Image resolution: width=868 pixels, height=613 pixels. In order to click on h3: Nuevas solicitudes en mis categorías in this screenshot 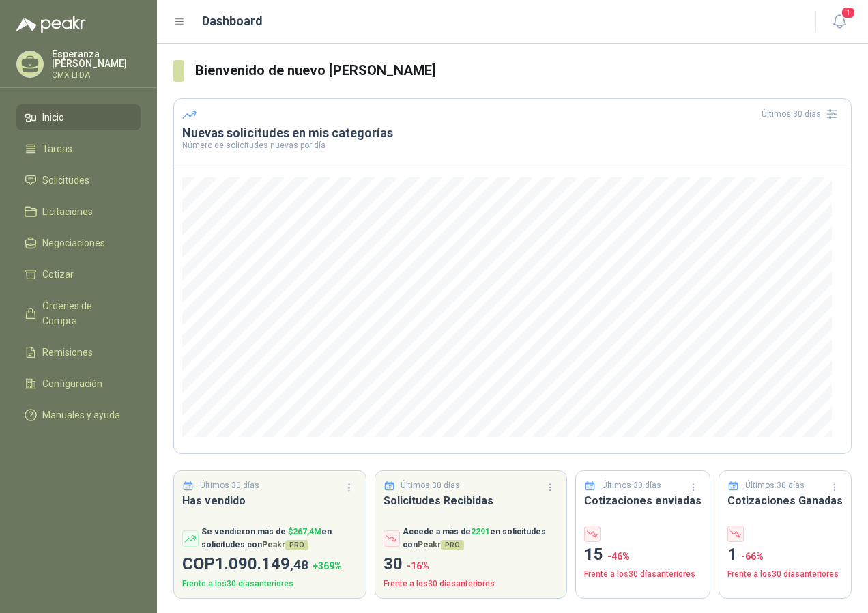, I will do `click(513, 133)`.